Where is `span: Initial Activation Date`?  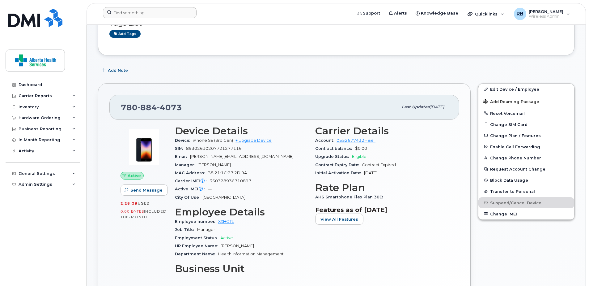
span: Initial Activation Date is located at coordinates (340, 172).